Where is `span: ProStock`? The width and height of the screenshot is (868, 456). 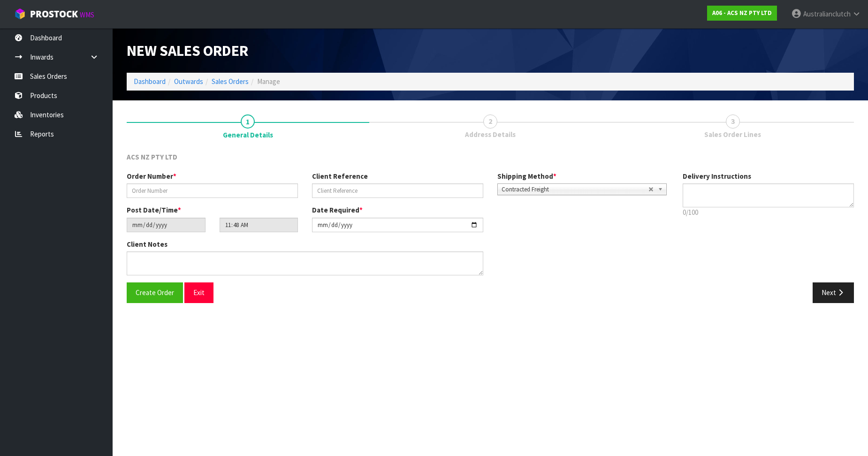 span: ProStock is located at coordinates (54, 14).